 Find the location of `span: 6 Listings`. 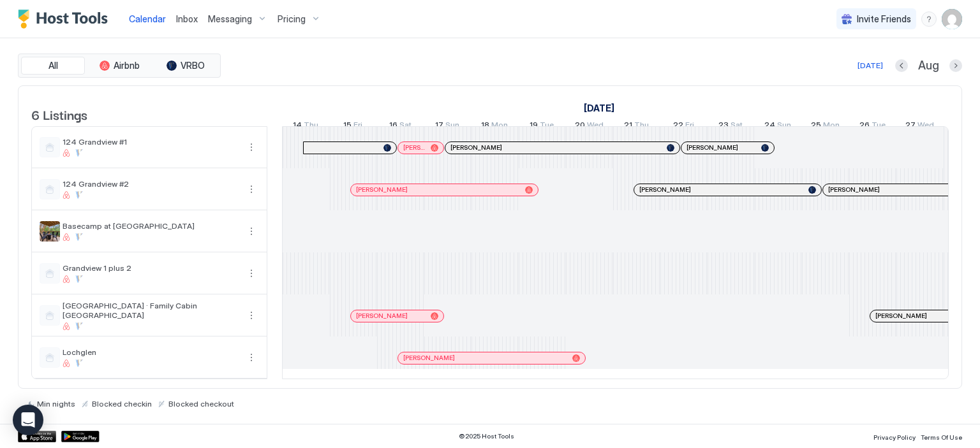

span: 6 Listings is located at coordinates (59, 114).